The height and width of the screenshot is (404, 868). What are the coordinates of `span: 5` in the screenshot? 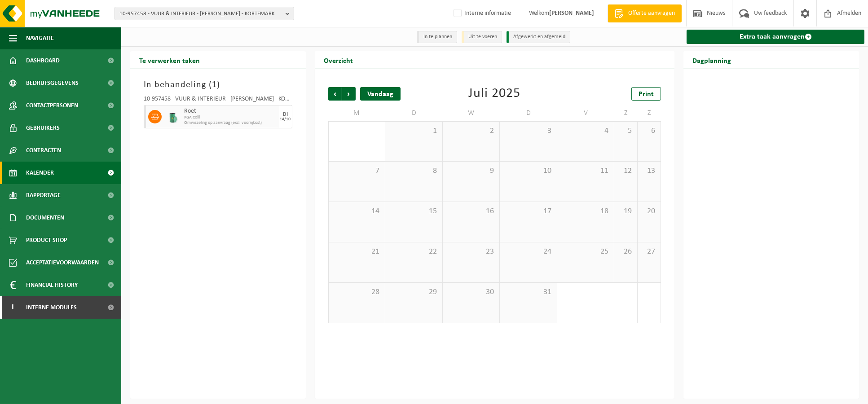 It's located at (625, 131).